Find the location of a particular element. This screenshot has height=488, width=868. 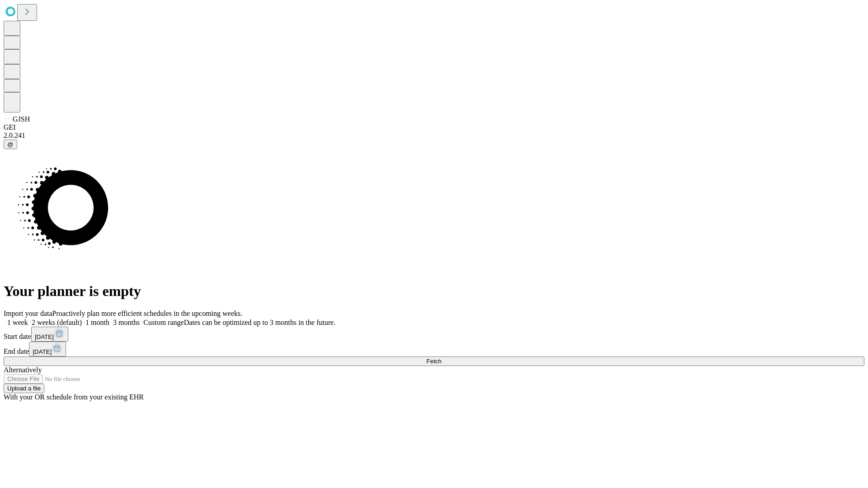

div: GEI is located at coordinates (434, 127).